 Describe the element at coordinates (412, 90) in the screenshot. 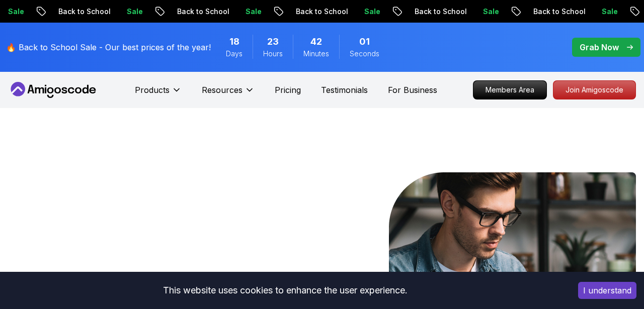

I see `p: For Business` at that location.